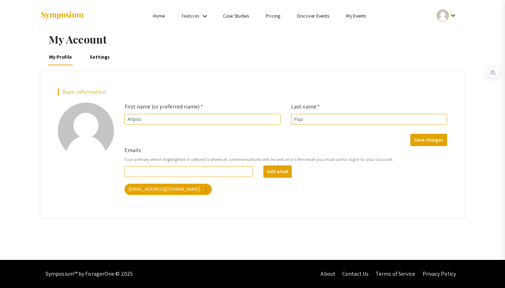  Describe the element at coordinates (164, 107) in the screenshot. I see `label: First name (or preferred name) *` at that location.